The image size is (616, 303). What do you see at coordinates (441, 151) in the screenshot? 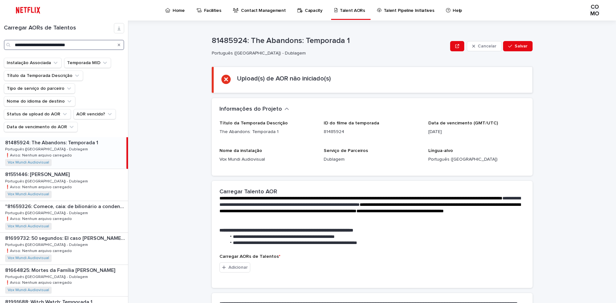
I see `font: Língua-alvo` at bounding box center [441, 151].